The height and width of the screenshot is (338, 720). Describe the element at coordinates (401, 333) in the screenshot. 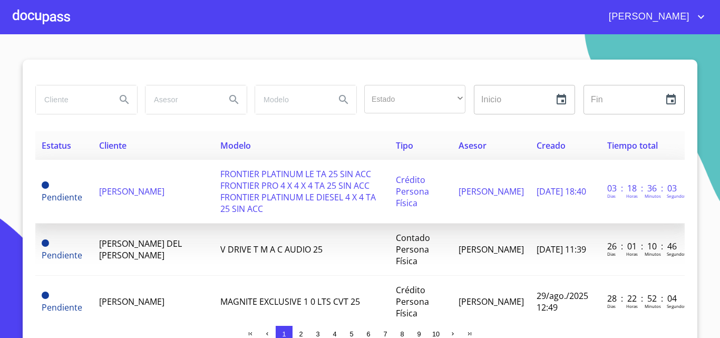

I see `span: 8` at that location.